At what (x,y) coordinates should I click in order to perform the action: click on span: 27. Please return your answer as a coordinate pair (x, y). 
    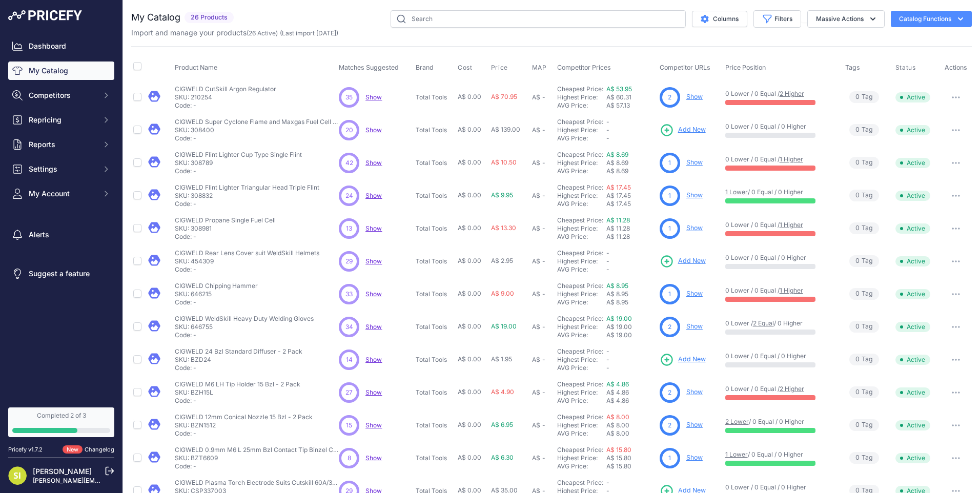
    Looking at the image, I should click on (349, 393).